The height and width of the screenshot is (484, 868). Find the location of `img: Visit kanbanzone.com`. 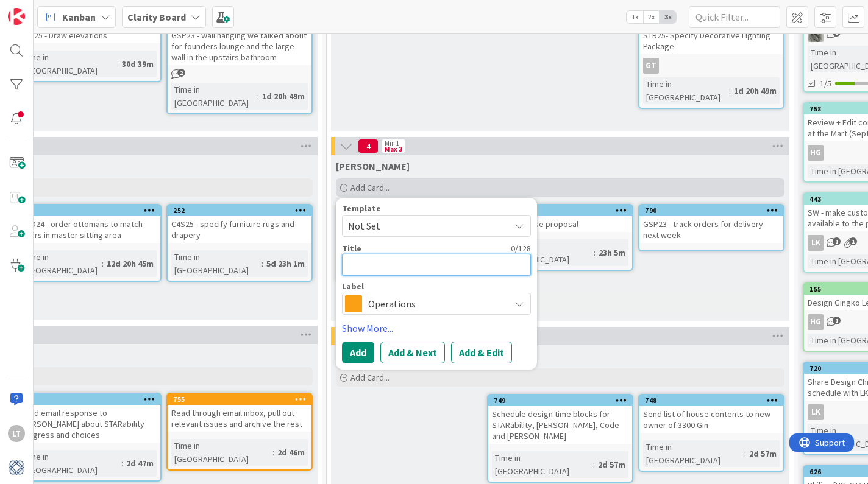

img: Visit kanbanzone.com is located at coordinates (17, 17).